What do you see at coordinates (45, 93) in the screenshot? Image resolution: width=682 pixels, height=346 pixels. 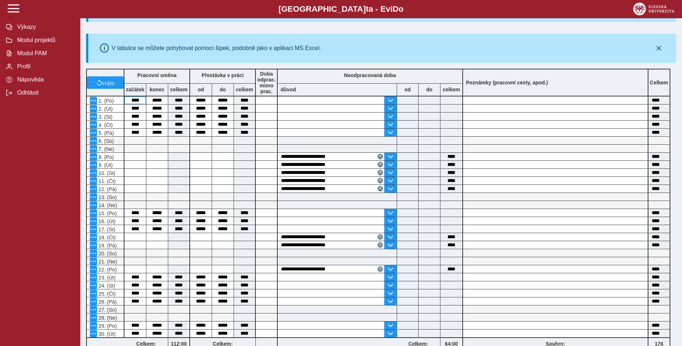 I see `span: Odhlásit` at bounding box center [45, 93].